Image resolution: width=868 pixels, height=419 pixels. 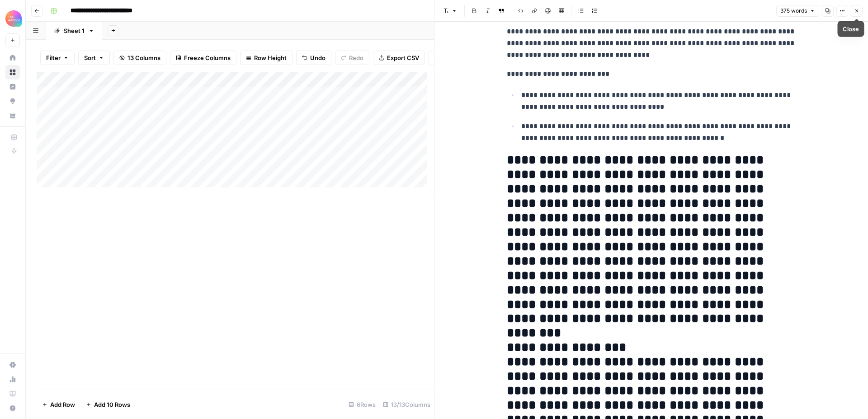 I want to click on span: Undo, so click(x=318, y=58).